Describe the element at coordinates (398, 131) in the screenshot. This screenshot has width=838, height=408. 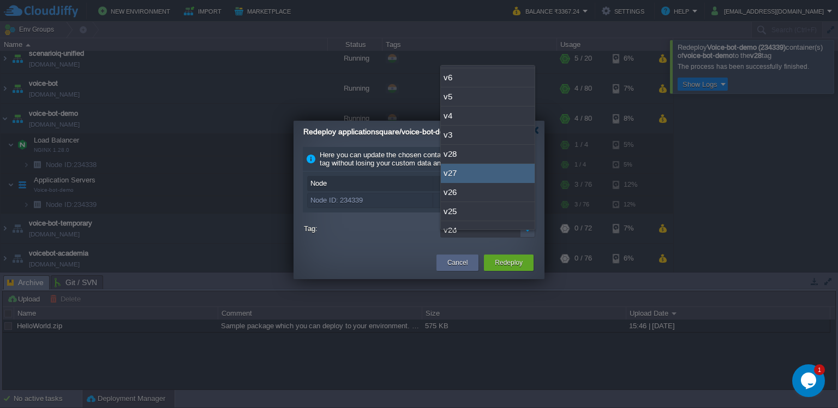
I see `span: Redeploy applicationsquare/voice-bot-demo containers` at that location.